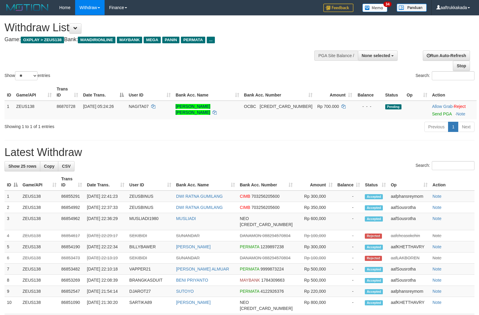 The height and width of the screenshot is (315, 479). I want to click on th: ID: activate to sort column descending, so click(12, 182).